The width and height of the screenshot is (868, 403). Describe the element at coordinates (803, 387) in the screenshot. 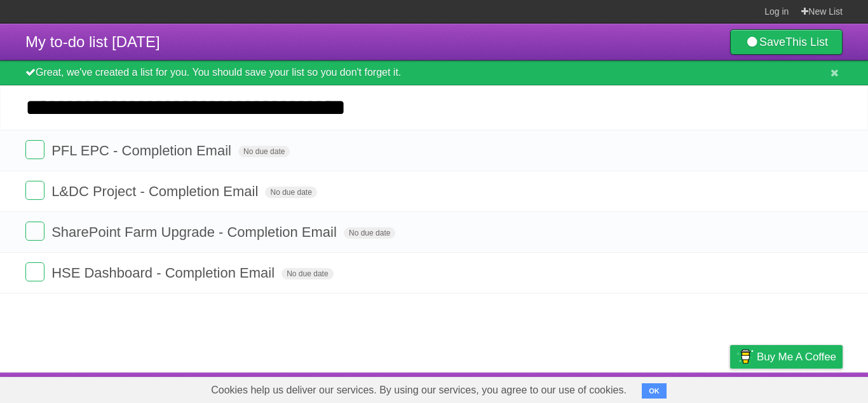

I see `a: Suggest a feature` at that location.